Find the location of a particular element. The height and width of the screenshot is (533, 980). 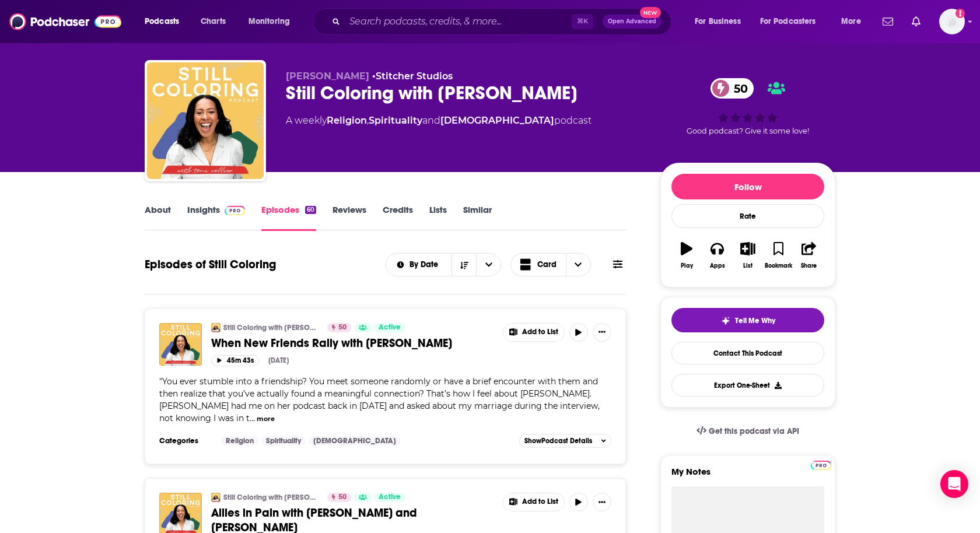

button: List is located at coordinates (748, 255).